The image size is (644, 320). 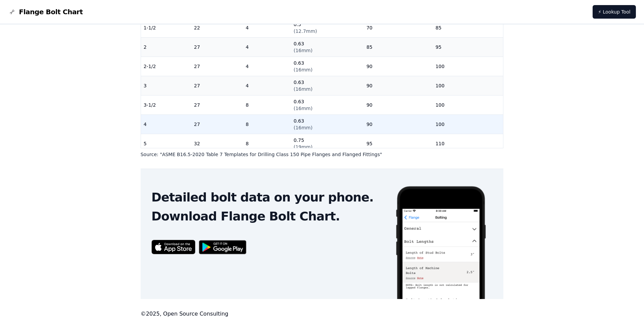 I want to click on h2: Download Flange Bolt Chart., so click(x=268, y=216).